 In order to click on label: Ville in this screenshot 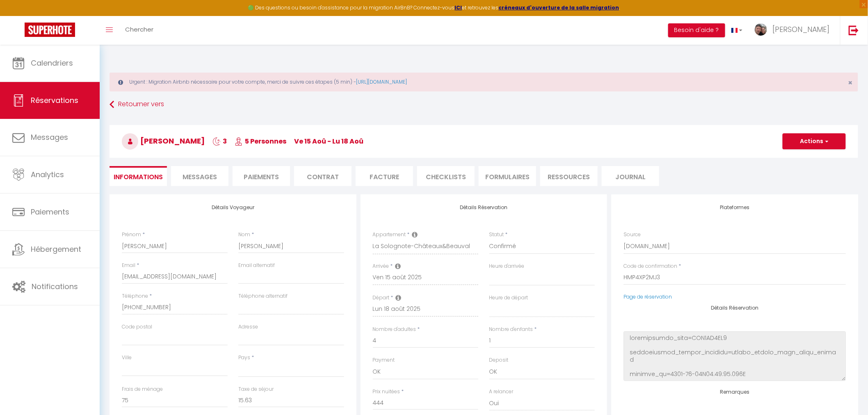, I will do `click(127, 358)`.